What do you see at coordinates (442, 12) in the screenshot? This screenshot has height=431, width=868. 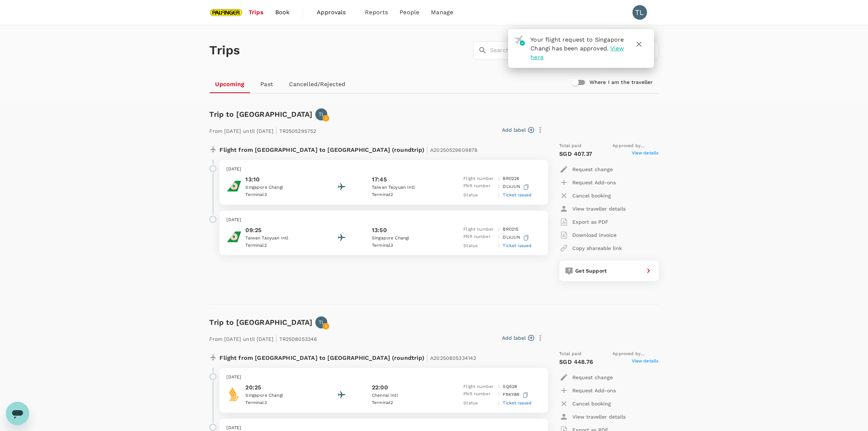 I see `span: Manage` at bounding box center [442, 12].